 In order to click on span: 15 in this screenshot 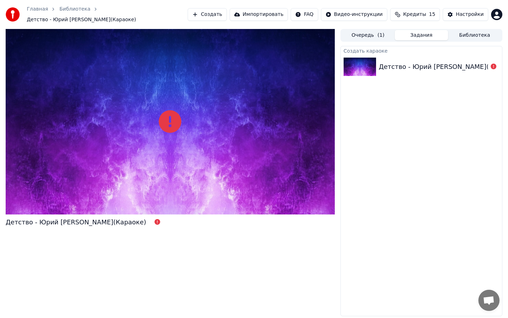, I will do `click(432, 14)`.